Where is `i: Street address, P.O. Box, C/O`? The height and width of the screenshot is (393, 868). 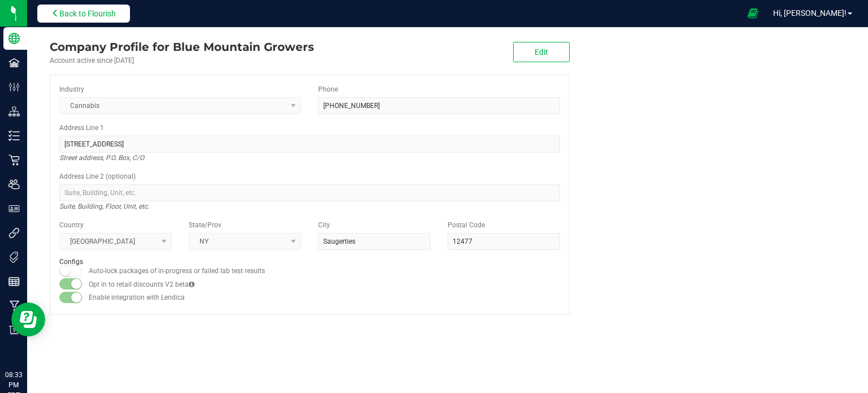 i: Street address, P.O. Box, C/O is located at coordinates (102, 158).